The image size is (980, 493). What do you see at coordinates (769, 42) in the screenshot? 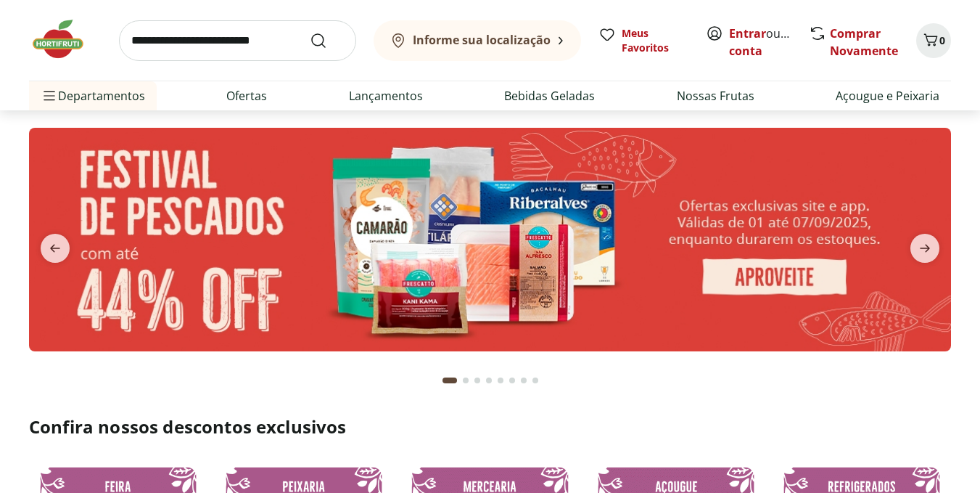
I see `a: Criar conta` at bounding box center [769, 42].